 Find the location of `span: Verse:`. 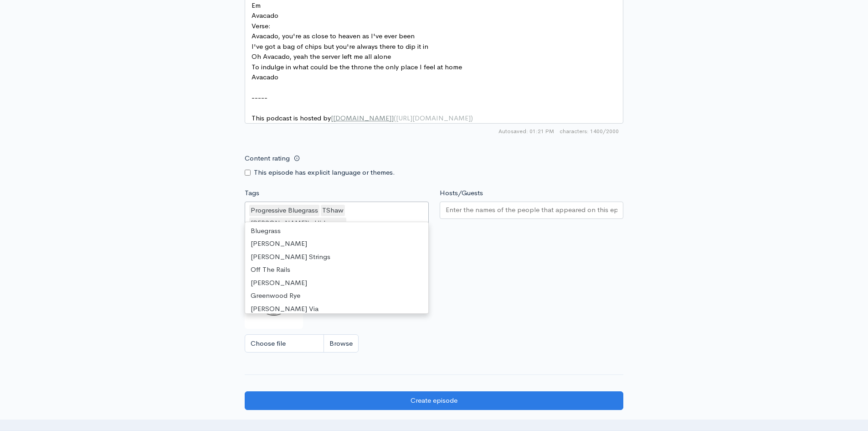

span: Verse: is located at coordinates (261, 26).